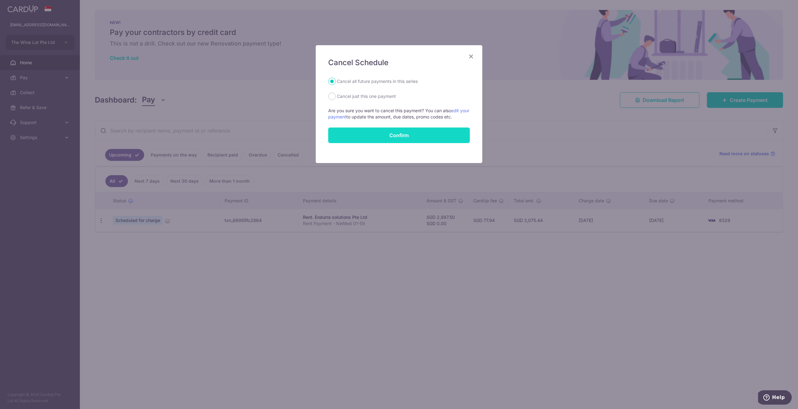 The image size is (798, 409). I want to click on label: Cancel just this one payment, so click(366, 96).